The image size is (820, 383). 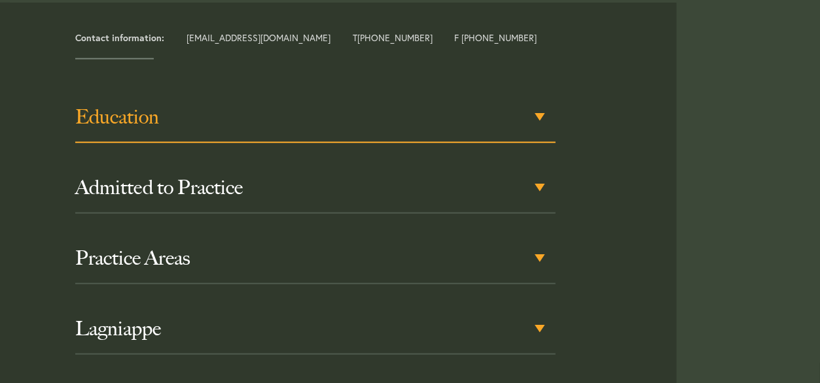 I want to click on strong: Contact information:, so click(x=120, y=37).